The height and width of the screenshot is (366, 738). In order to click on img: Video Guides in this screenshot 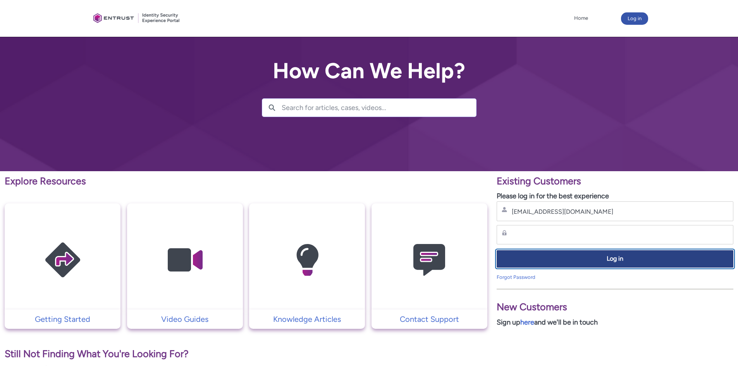, I will do `click(185, 260)`.